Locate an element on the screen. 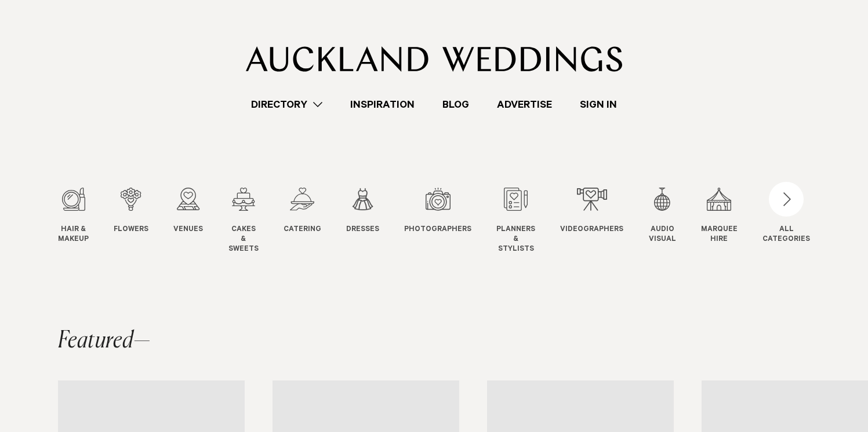 The height and width of the screenshot is (432, 868). swiper-slide: 3 / 12 is located at coordinates (199, 221).